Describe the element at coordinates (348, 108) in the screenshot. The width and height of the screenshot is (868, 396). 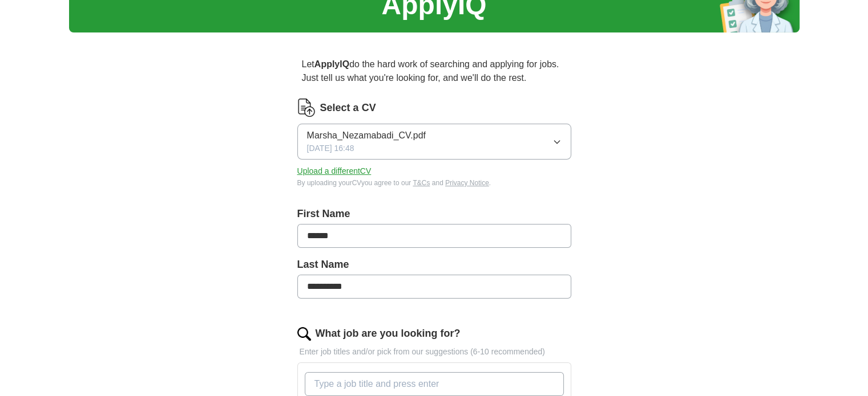
I see `label: Select a CV` at that location.